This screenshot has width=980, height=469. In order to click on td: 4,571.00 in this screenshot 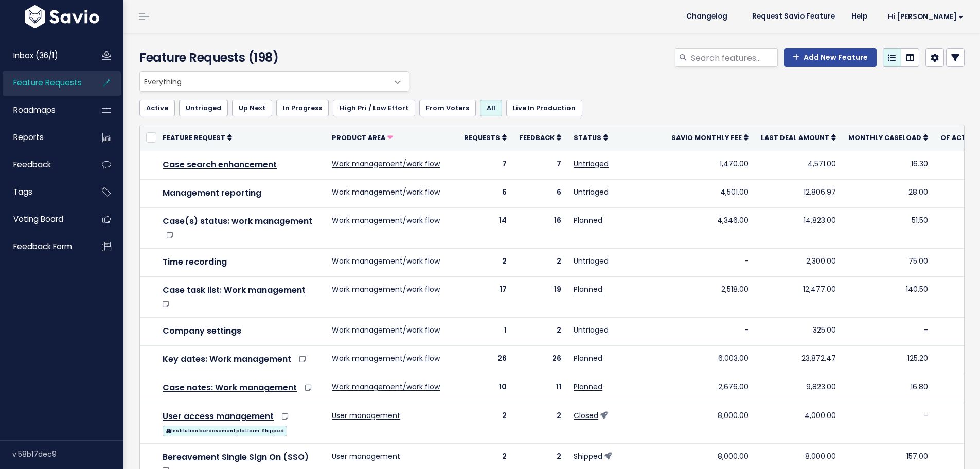, I will do `click(798, 165)`.